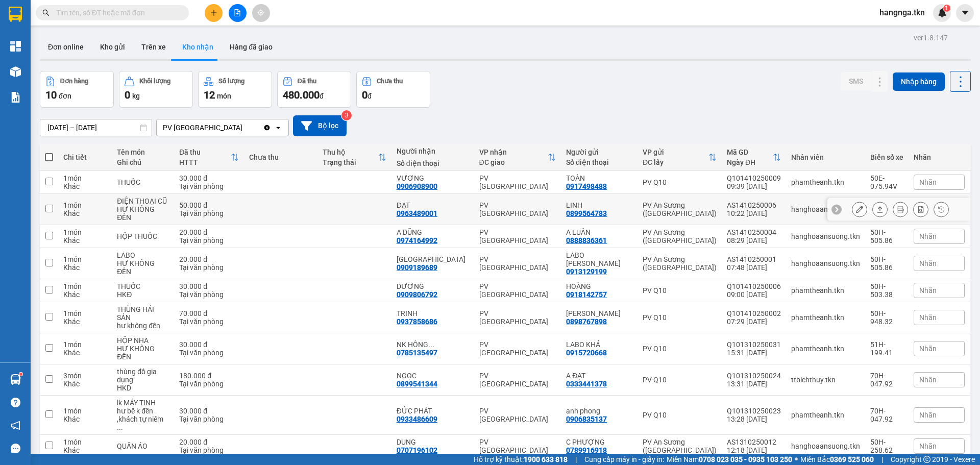  I want to click on span: hangnga.tkn, so click(902, 12).